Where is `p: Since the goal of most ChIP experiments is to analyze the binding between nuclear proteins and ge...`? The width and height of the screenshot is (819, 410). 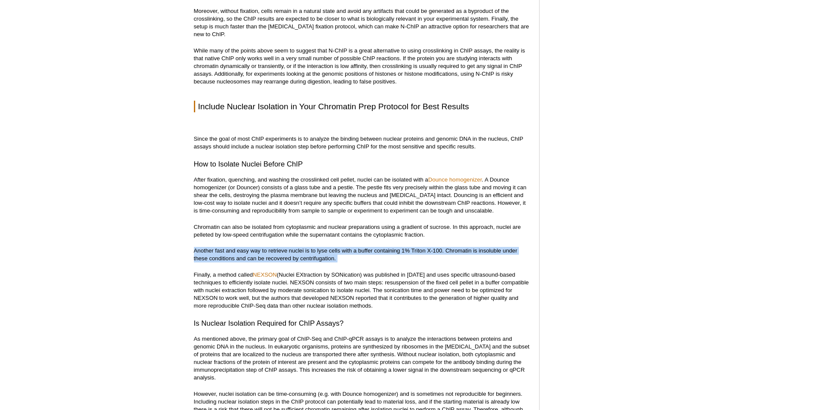
p: Since the goal of most ChIP experiments is to analyze the binding between nuclear proteins and ge... is located at coordinates (362, 143).